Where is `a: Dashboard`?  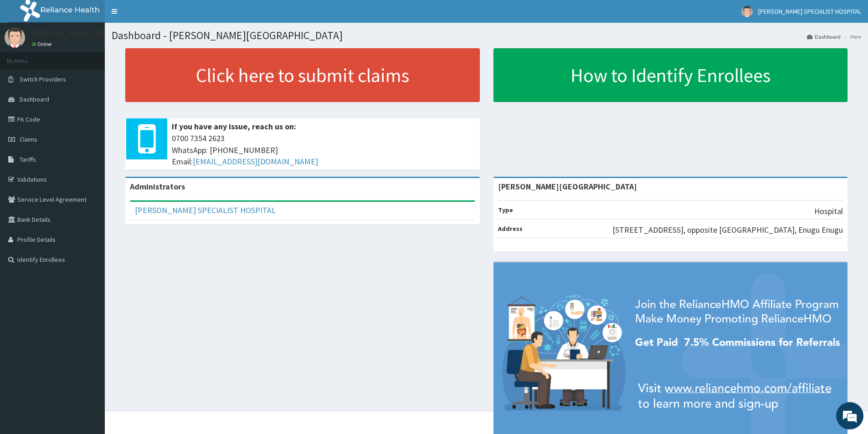 a: Dashboard is located at coordinates (824, 37).